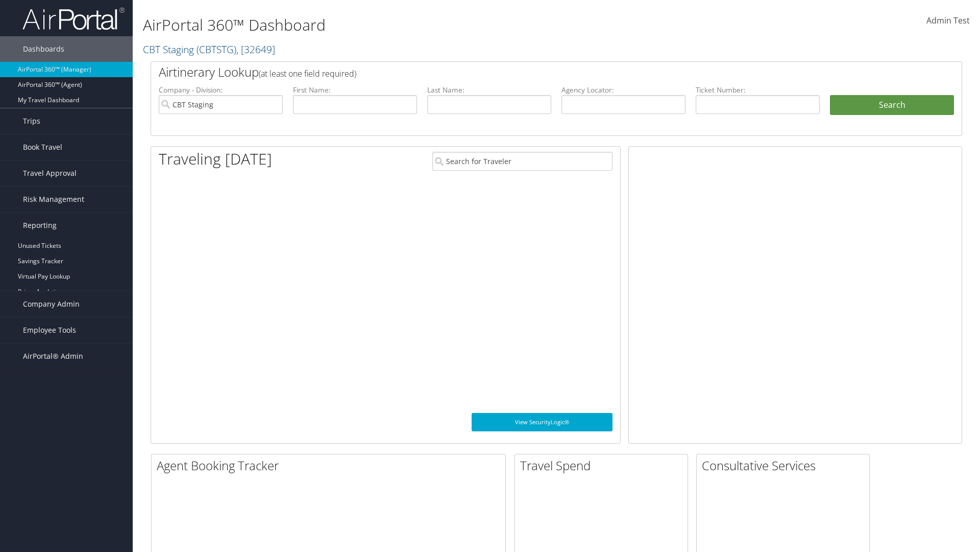  What do you see at coordinates (758, 90) in the screenshot?
I see `label: Ticket Number:` at bounding box center [758, 90].